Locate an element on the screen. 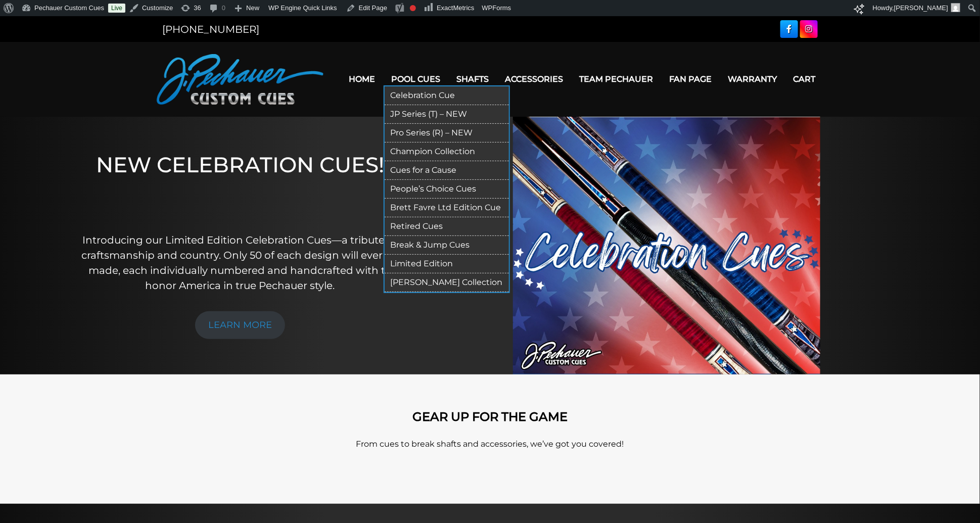  a: Live is located at coordinates (116, 8).